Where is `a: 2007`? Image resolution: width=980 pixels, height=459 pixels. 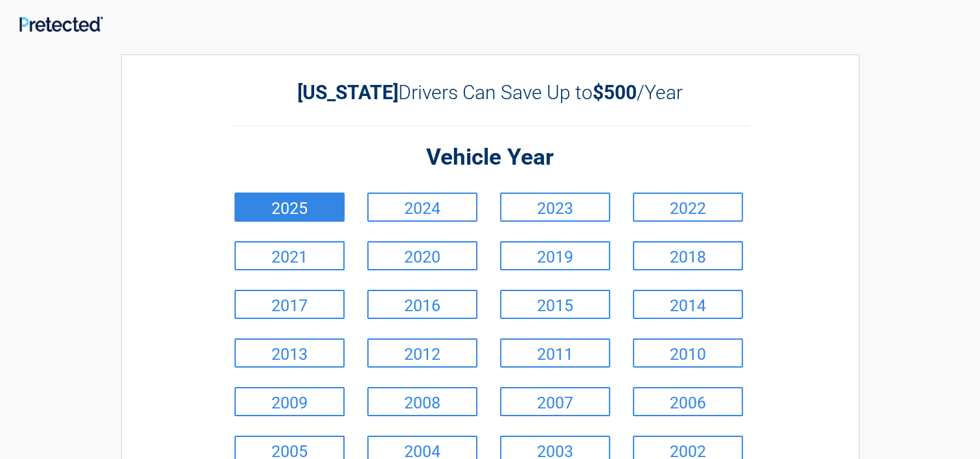
a: 2007 is located at coordinates (555, 402).